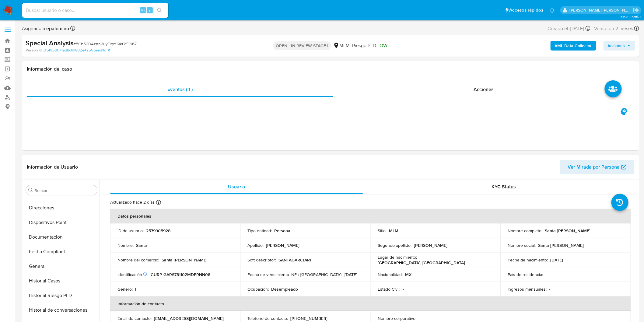 This screenshot has height=322, width=644. What do you see at coordinates (61, 281) in the screenshot?
I see `button: Historial Casos` at bounding box center [61, 281].